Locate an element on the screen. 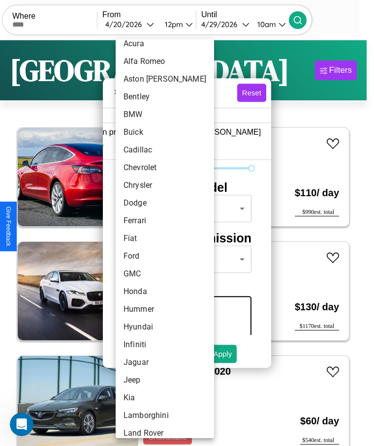 Image resolution: width=374 pixels, height=446 pixels. li: Hummer is located at coordinates (165, 310).